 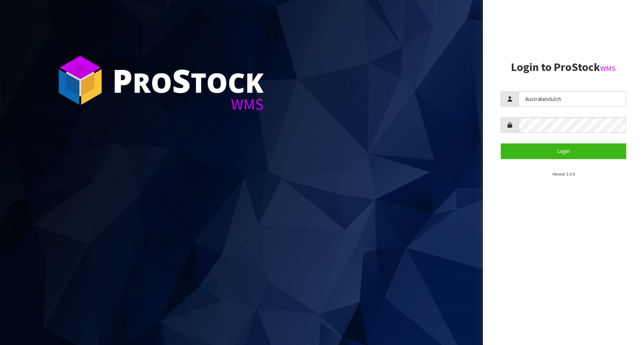 I want to click on input: Username, so click(x=573, y=99).